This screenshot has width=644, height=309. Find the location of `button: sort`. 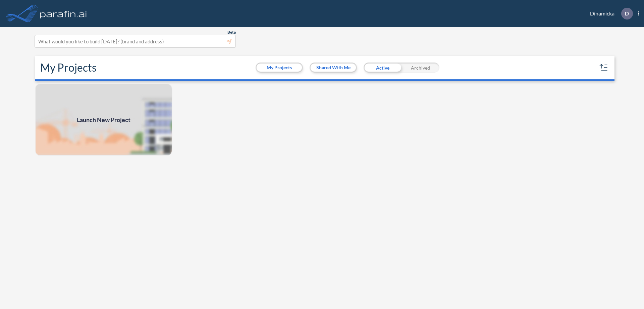

button: sort is located at coordinates (603, 68).